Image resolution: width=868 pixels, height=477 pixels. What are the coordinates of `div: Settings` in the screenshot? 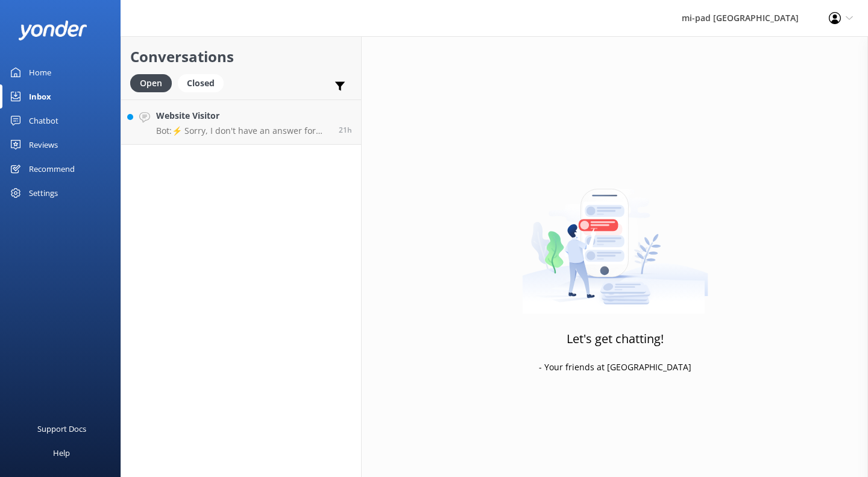 It's located at (43, 193).